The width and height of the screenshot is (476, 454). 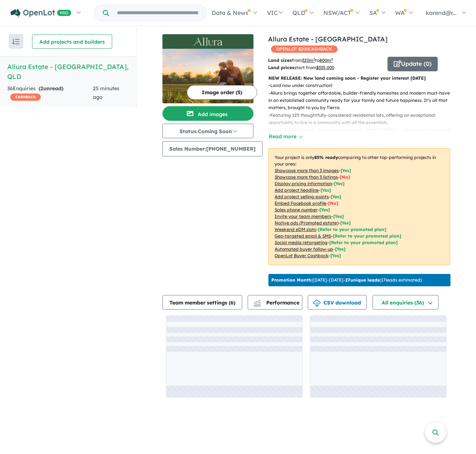 I want to click on u: Automated buyer follow-up, so click(x=304, y=249).